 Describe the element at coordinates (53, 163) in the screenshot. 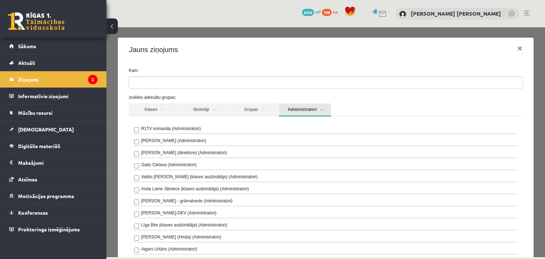

I see `a: Maksājumi` at that location.